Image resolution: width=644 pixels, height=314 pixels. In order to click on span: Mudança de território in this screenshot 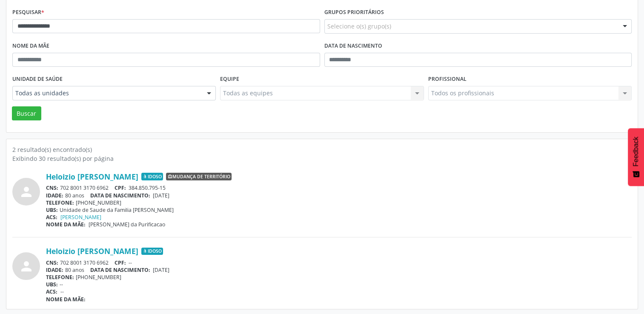, I will do `click(199, 177)`.